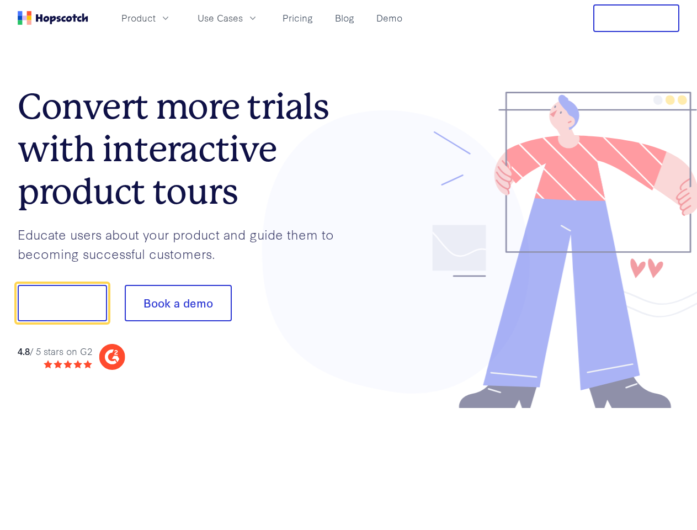  I want to click on button: Use Cases, so click(228, 18).